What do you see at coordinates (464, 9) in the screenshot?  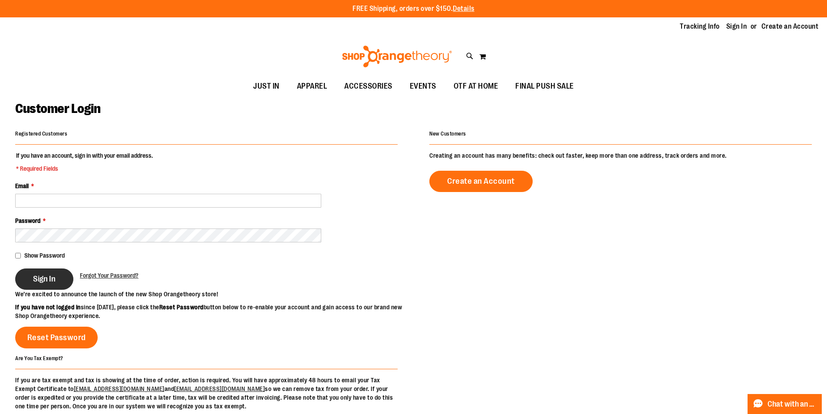 I see `a: Details` at bounding box center [464, 9].